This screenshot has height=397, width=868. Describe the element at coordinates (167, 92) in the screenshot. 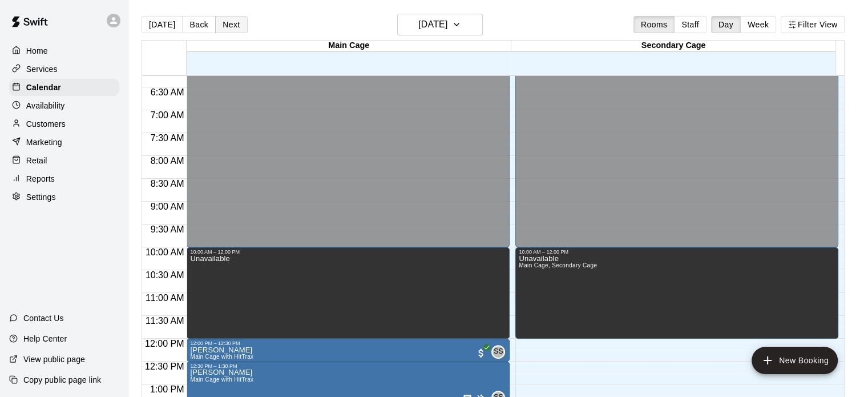

I see `span: 6:30 AM` at that location.